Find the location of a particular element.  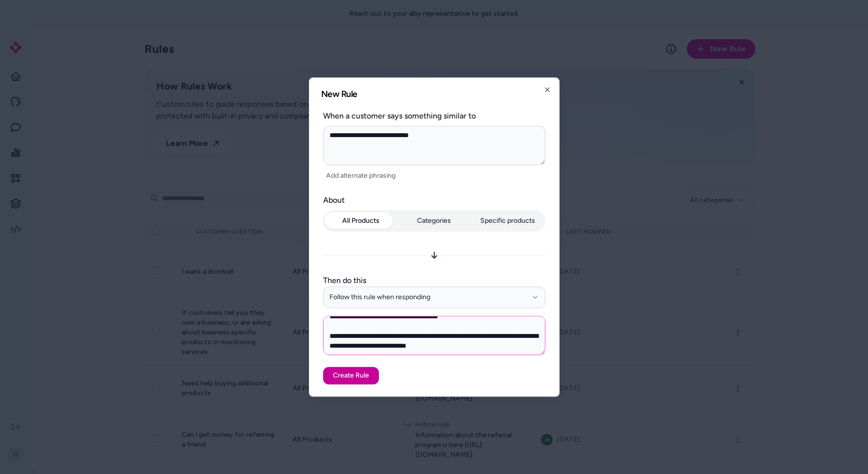

label: About is located at coordinates (434, 200).